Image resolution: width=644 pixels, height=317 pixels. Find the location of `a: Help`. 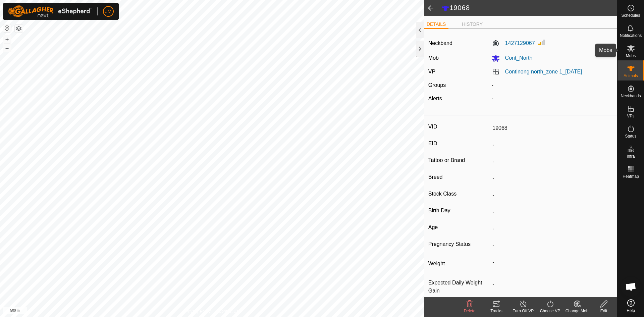

a: Help is located at coordinates (631, 306).